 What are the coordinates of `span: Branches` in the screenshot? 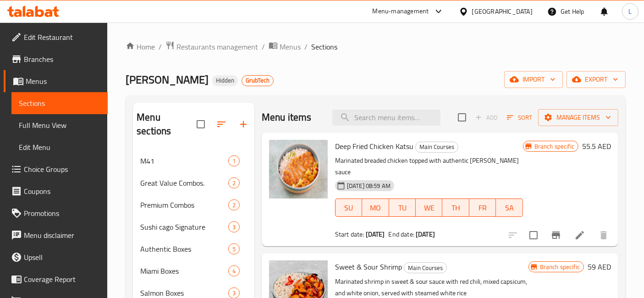 It's located at (62, 59).